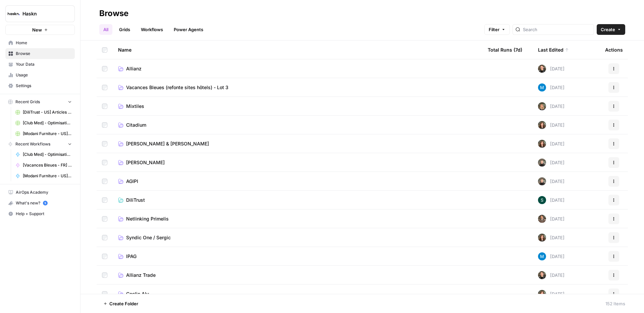 The width and height of the screenshot is (644, 313). Describe the element at coordinates (40, 214) in the screenshot. I see `button: Help + Support` at that location.